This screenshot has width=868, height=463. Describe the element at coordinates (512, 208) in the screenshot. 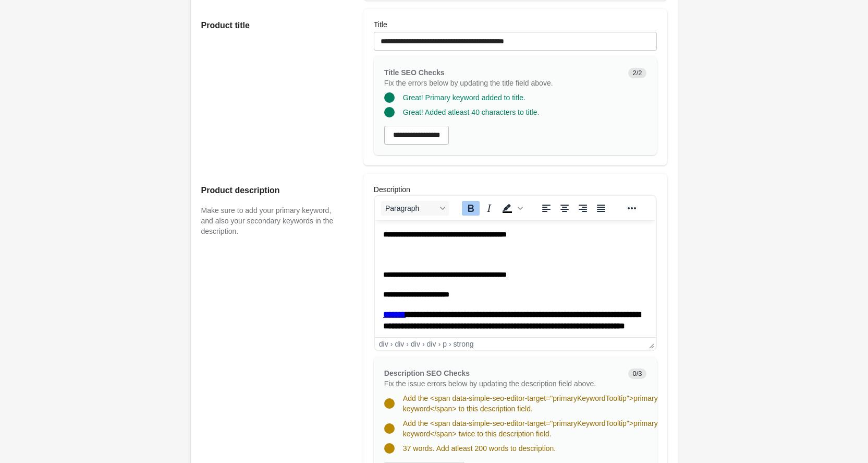

I see `div: Background color` at that location.